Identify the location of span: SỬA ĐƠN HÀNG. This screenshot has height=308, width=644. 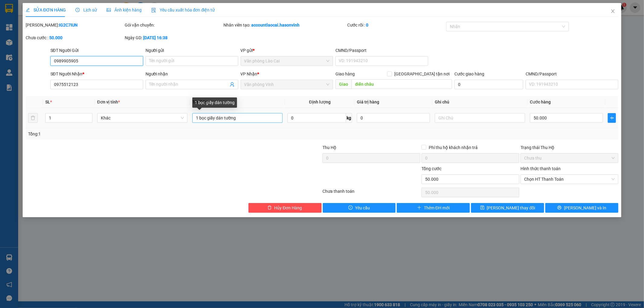
(45, 10).